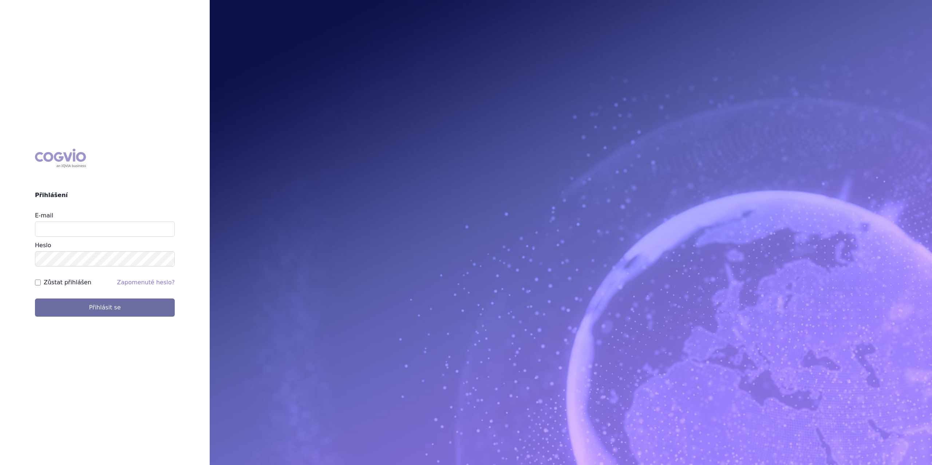  Describe the element at coordinates (105, 308) in the screenshot. I see `button: Přihlásit se` at that location.